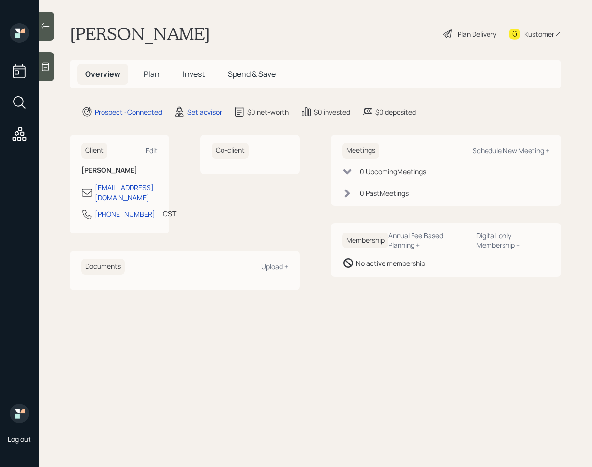 Image resolution: width=592 pixels, height=467 pixels. Describe the element at coordinates (393, 171) in the screenshot. I see `div: 0 Upcoming Meeting s` at that location.